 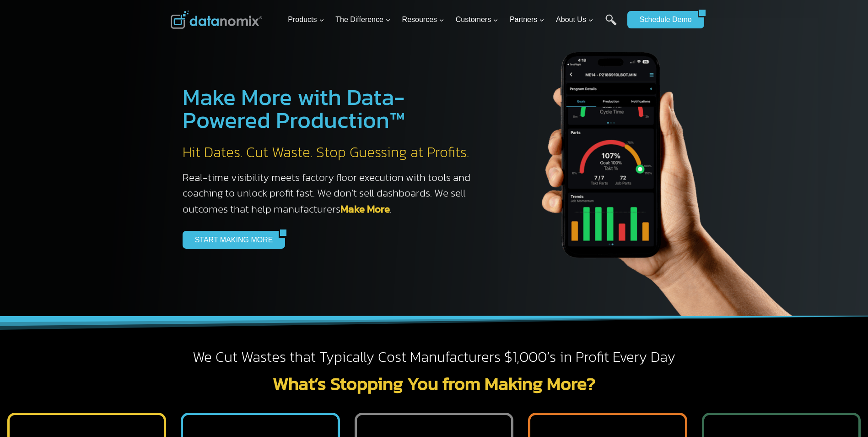 I want to click on h2: What’s Stopping You from Making More?, so click(x=434, y=383).